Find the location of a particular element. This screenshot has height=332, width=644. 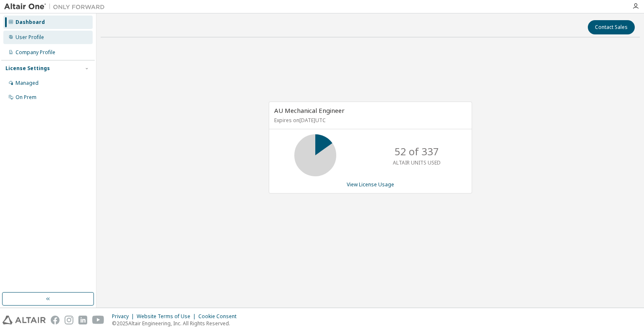

img: altair_logo.svg is located at coordinates (24, 320).